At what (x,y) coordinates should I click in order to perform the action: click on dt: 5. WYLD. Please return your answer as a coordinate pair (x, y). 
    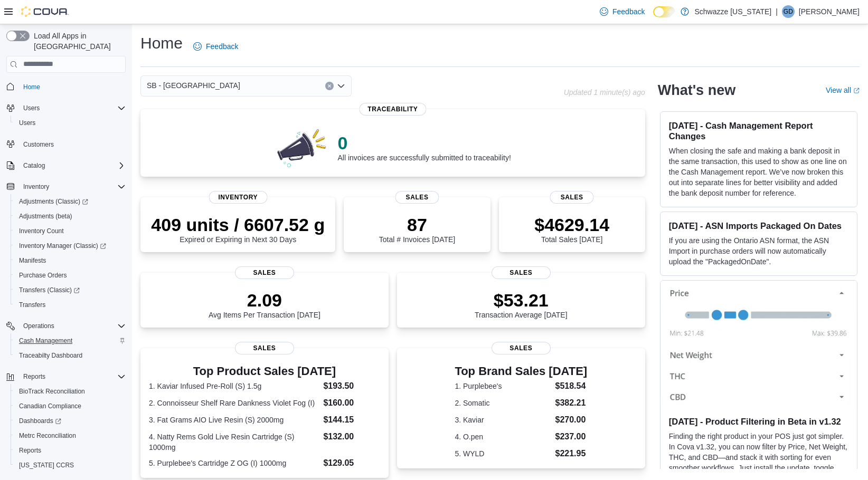
    Looking at the image, I should click on (503, 454).